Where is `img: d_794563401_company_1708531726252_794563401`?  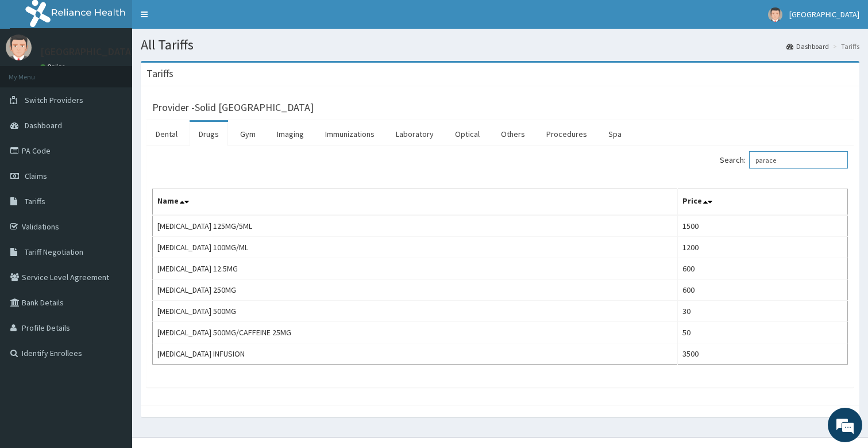
img: d_794563401_company_1708531726252_794563401 is located at coordinates (34, 72).